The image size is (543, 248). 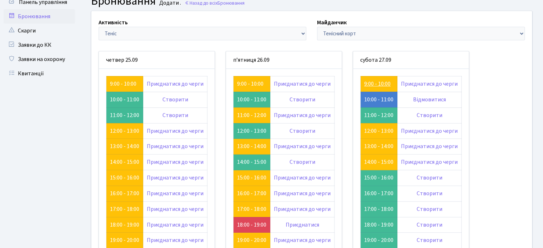 I want to click on a: Заявки на охорону, so click(x=39, y=59).